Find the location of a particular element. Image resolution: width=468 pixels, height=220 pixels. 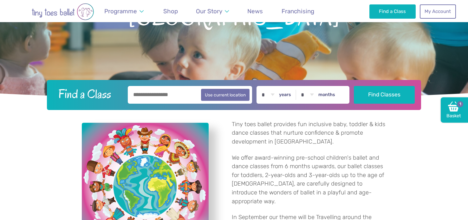

span: News is located at coordinates (255, 11).